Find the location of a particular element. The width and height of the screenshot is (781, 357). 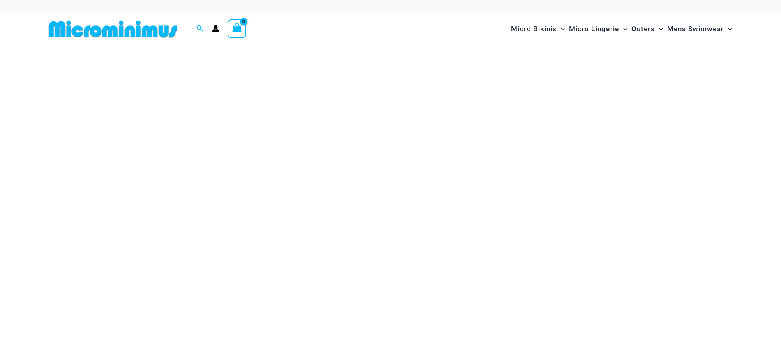

img: MM SHOP LOGO FLAT is located at coordinates (113, 29).